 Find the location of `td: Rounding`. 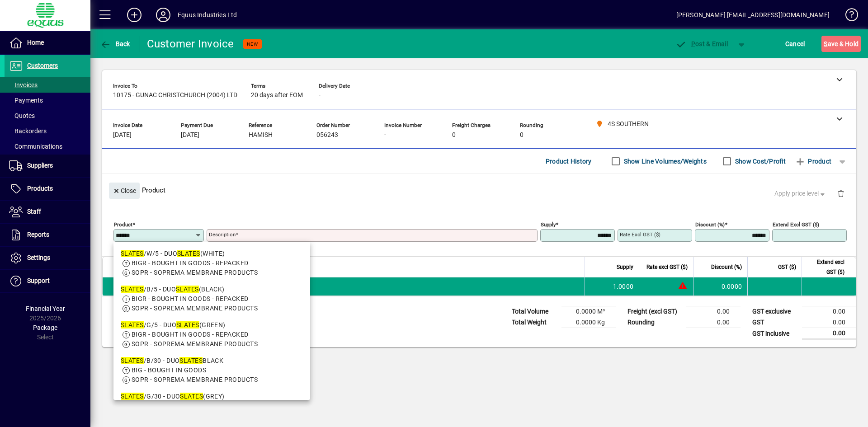

td: Rounding is located at coordinates (654, 323).